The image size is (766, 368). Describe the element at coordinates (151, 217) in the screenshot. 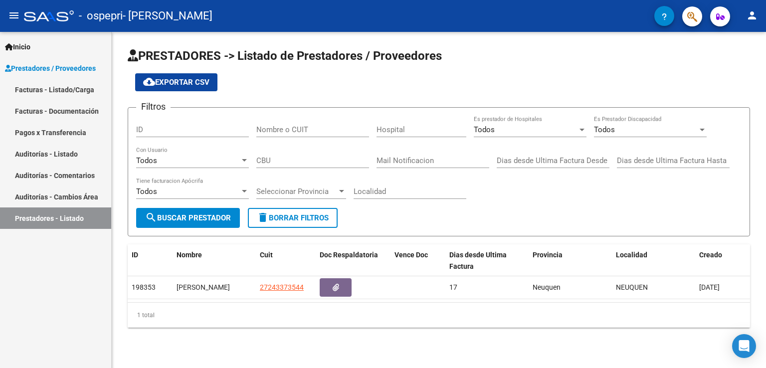

I see `mat-icon: search` at that location.